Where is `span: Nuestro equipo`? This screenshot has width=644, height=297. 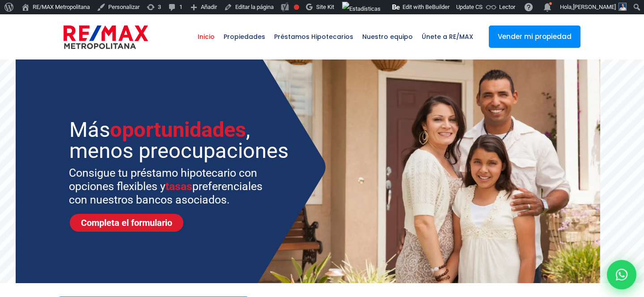 span: Nuestro equipo is located at coordinates (387, 37).